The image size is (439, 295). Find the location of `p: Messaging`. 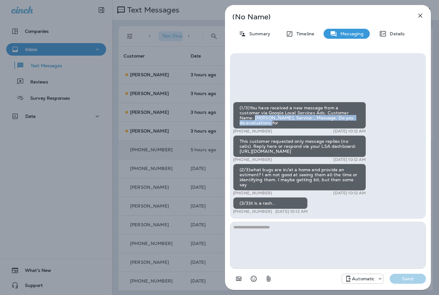

p: Messaging is located at coordinates (351, 34).